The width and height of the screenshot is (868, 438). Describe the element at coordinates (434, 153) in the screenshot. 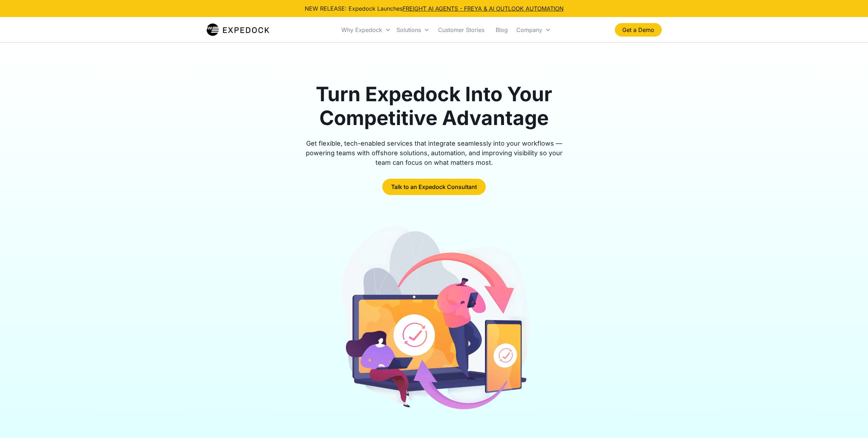

I see `div: Get flexible, tech-enabled services that integrate seamlessly into your workflows — powering team...` at that location.